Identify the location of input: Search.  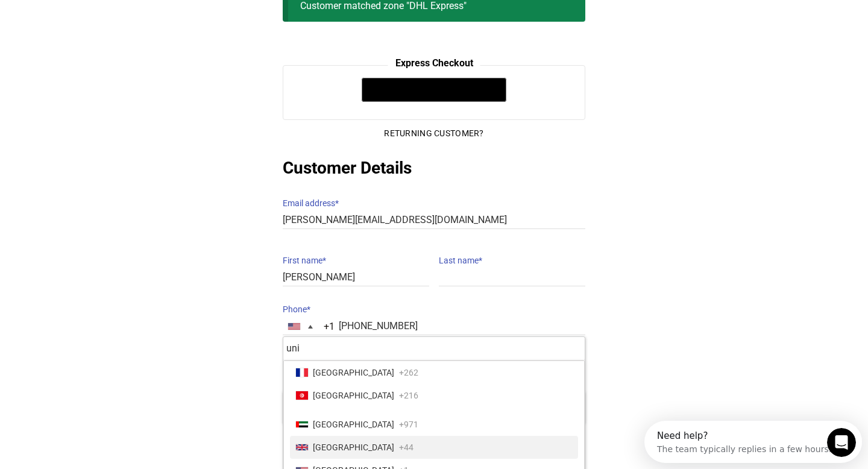
(434, 348).